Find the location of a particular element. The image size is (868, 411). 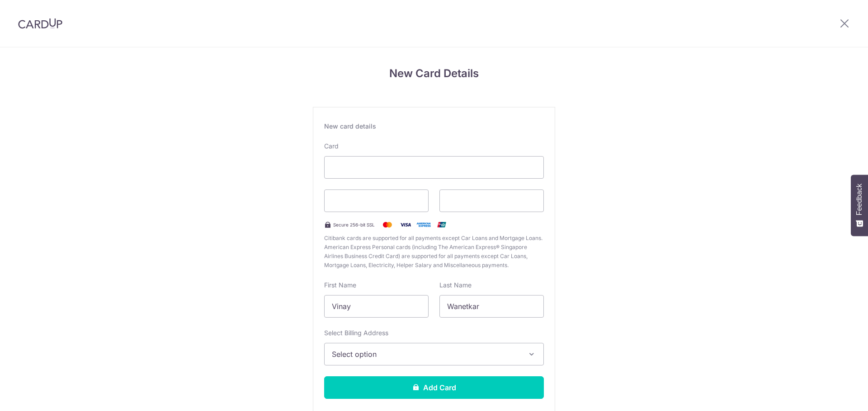

h4: New Card Details is located at coordinates (434, 73).